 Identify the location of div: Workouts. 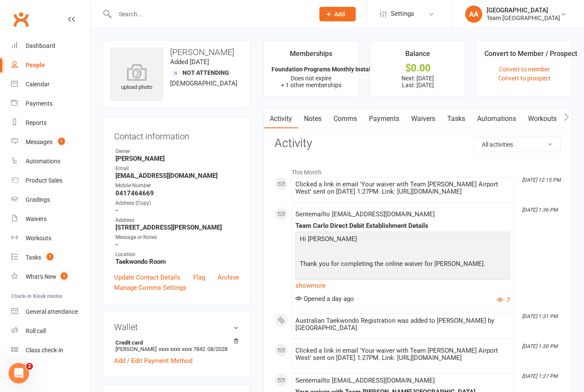
(39, 238).